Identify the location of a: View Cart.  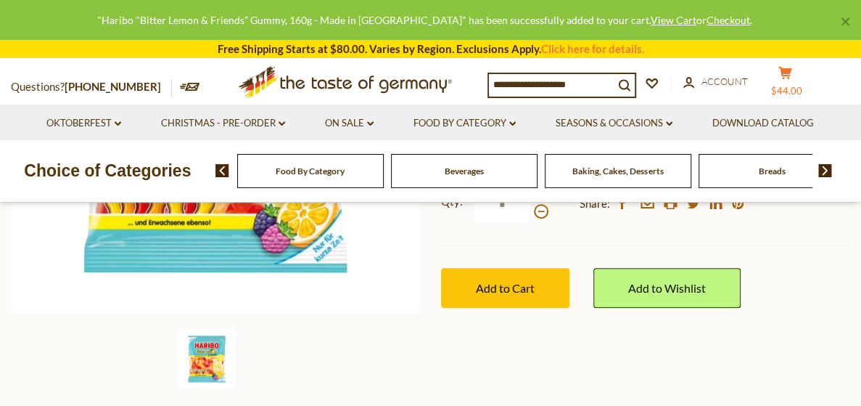
(673, 20).